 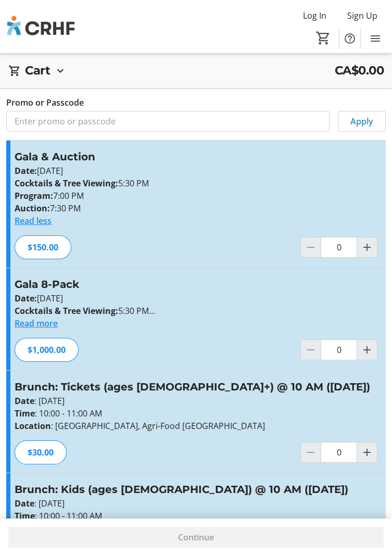 I want to click on button: Apply, so click(x=362, y=122).